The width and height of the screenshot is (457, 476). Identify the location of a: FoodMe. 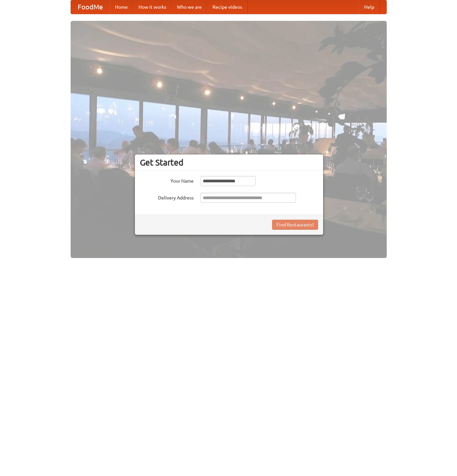
(90, 7).